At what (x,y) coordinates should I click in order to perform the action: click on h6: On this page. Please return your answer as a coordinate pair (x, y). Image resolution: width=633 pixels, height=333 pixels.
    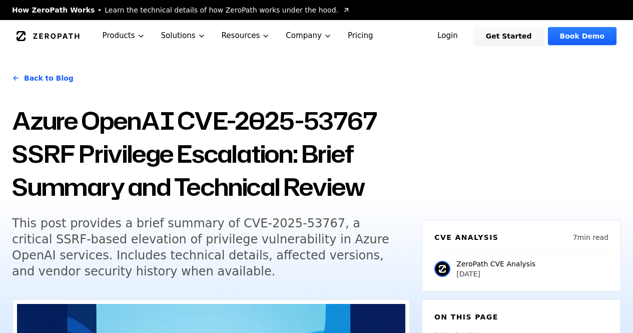
    Looking at the image, I should click on (521, 317).